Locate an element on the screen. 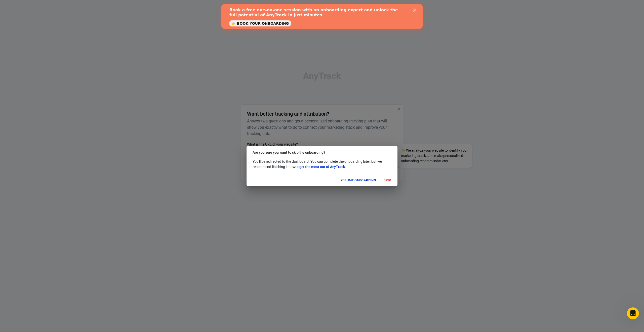  a: 👉 BOOK YOUR ONBOARDING is located at coordinates (39, 19).